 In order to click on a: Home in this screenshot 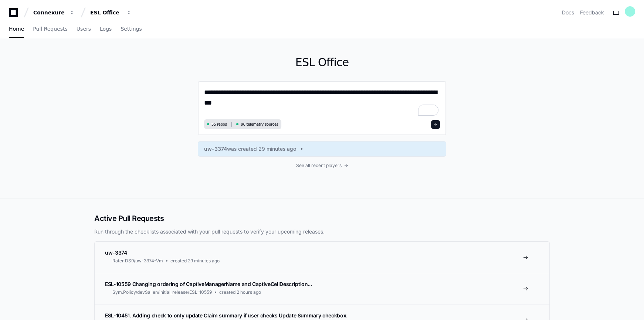, I will do `click(16, 29)`.